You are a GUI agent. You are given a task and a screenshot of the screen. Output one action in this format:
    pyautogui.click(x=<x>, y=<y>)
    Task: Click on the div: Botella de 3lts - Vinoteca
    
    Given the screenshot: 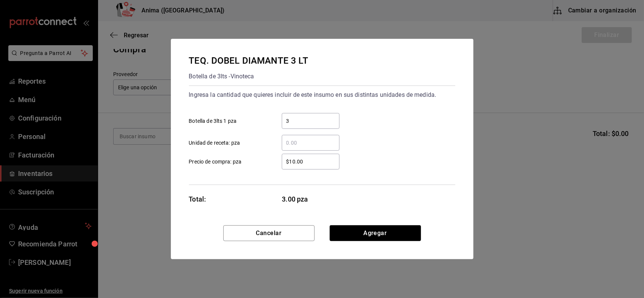 What is the action you would take?
    pyautogui.click(x=248, y=76)
    